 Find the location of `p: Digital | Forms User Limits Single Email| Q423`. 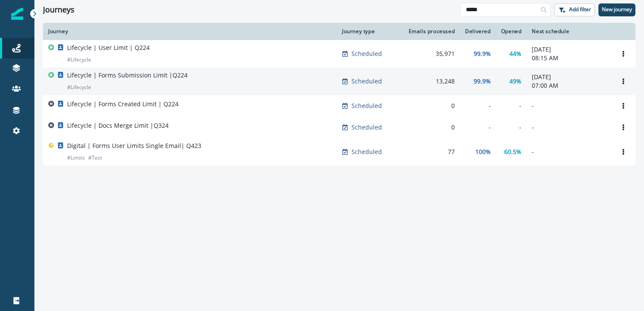

p: Digital | Forms User Limits Single Email| Q423 is located at coordinates (134, 146).